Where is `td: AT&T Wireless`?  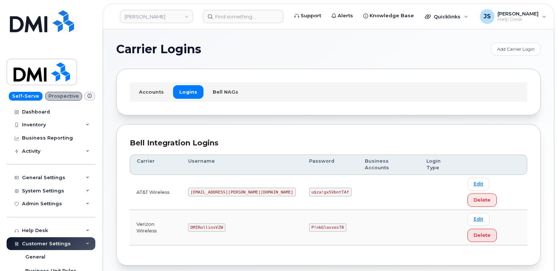 td: AT&T Wireless is located at coordinates (155, 192).